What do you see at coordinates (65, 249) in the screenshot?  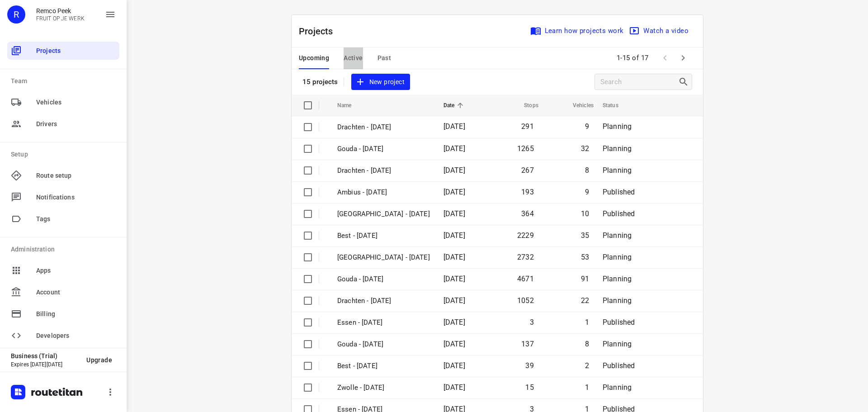 I see `p: Administration` at bounding box center [65, 249].